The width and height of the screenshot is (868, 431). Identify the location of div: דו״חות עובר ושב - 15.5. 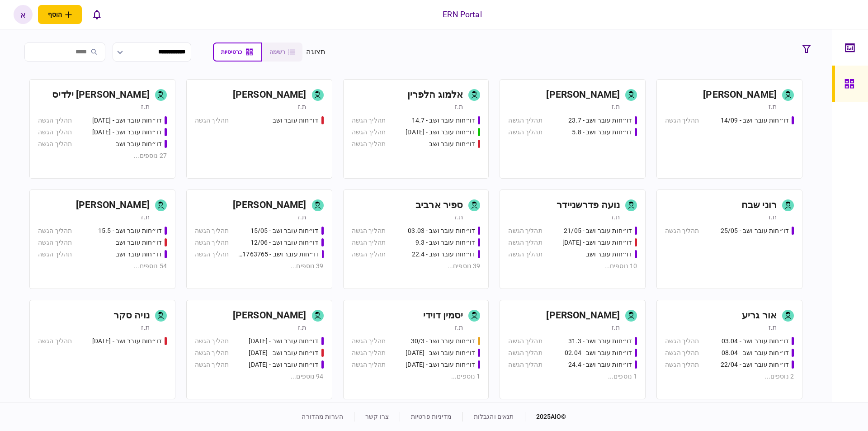
(130, 231).